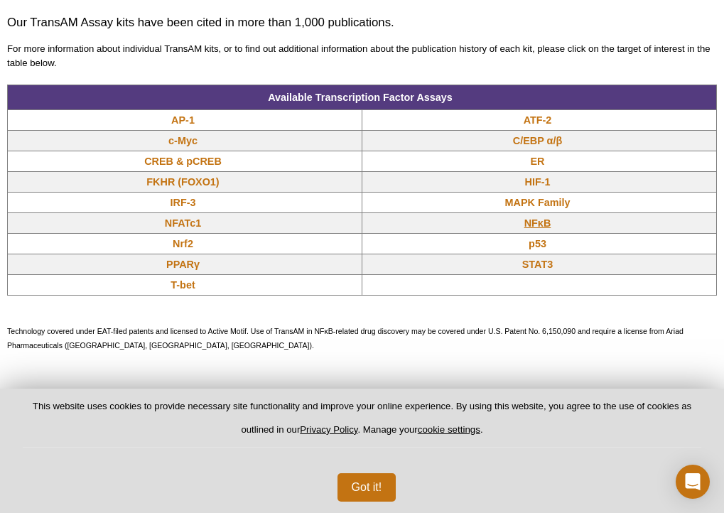  Describe the element at coordinates (183, 202) in the screenshot. I see `a: IRF-3` at that location.